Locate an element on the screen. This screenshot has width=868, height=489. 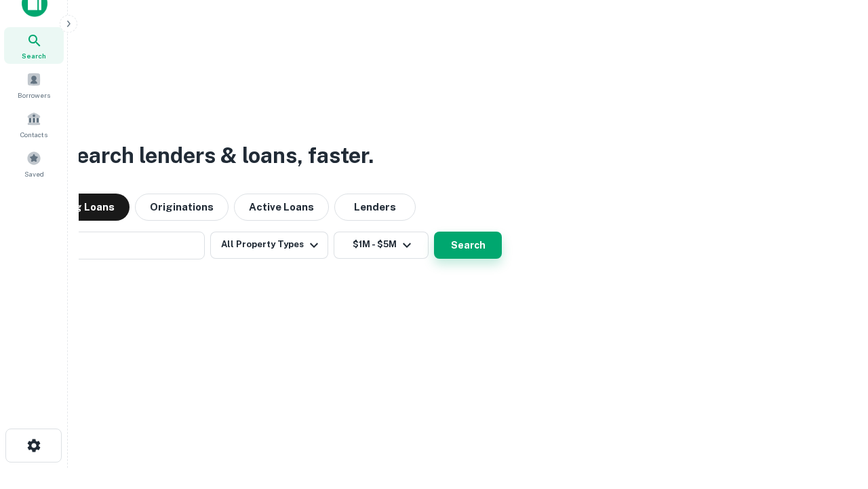
div: Search is located at coordinates (34, 45).